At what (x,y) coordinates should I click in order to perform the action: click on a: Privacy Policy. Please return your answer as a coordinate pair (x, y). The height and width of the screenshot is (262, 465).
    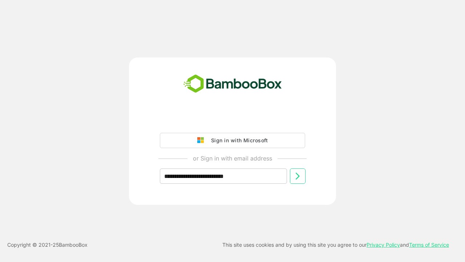
    Looking at the image, I should click on (384, 244).